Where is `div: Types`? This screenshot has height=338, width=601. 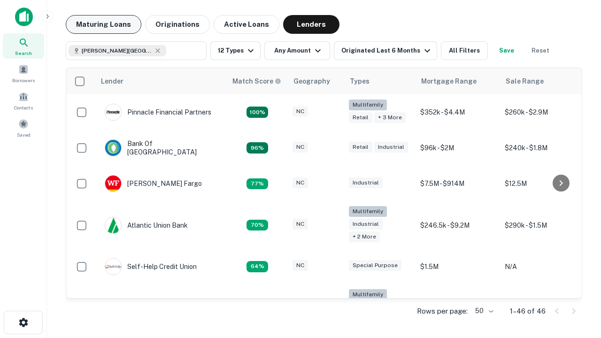
div: Types is located at coordinates (360, 81).